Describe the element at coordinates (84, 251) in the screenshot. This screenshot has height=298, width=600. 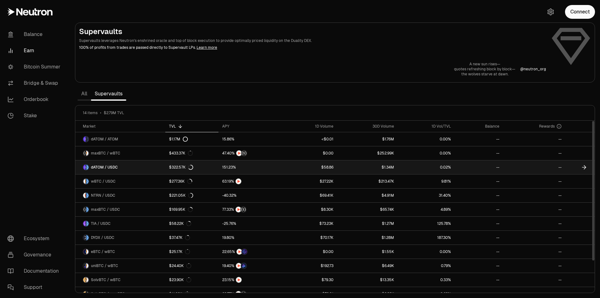
I see `img: eBTC Logo` at that location.